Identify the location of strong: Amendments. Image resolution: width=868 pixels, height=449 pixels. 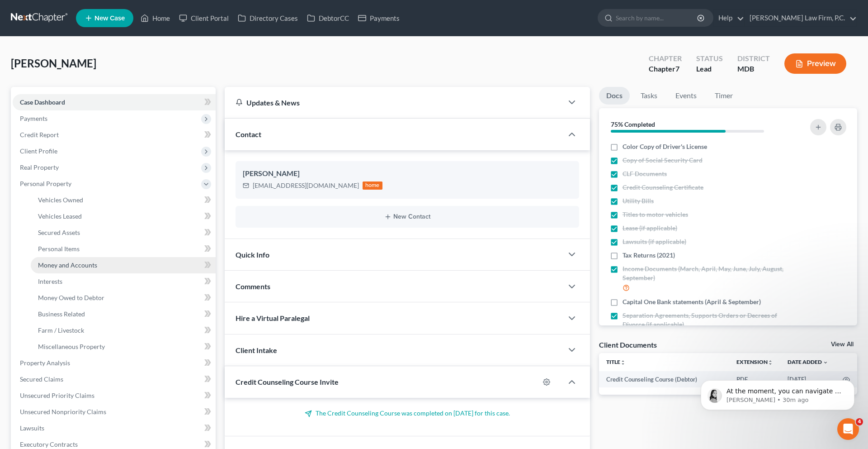
(60, 219).